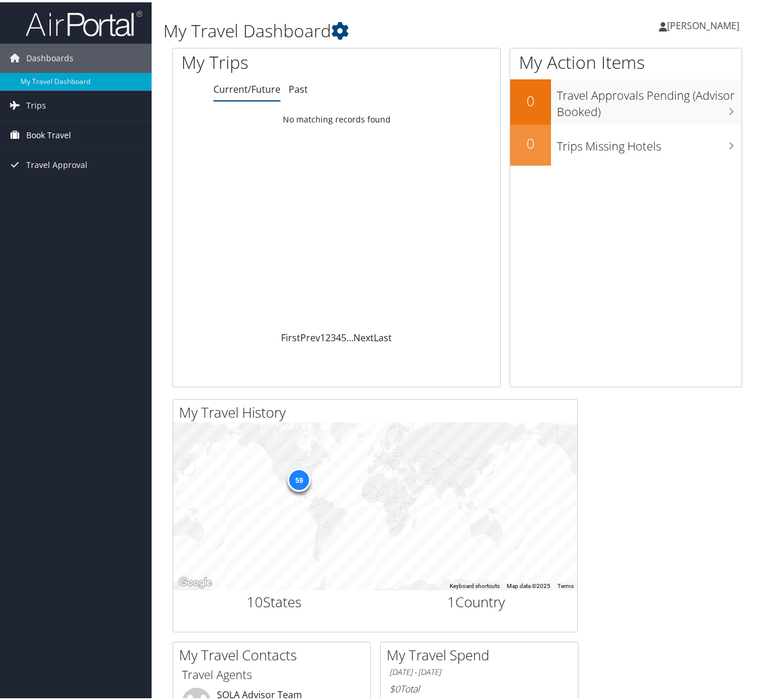 The width and height of the screenshot is (758, 700). What do you see at coordinates (482, 652) in the screenshot?
I see `h2: My Travel Spend` at bounding box center [482, 652].